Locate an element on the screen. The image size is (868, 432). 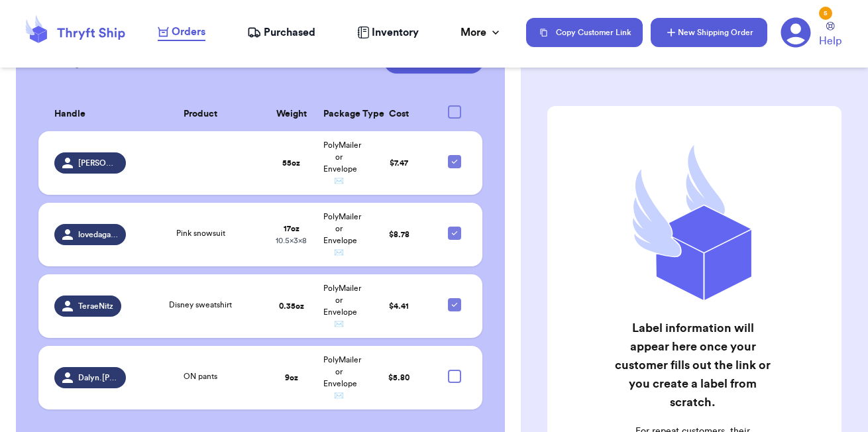
span: ON pants is located at coordinates (200, 376).